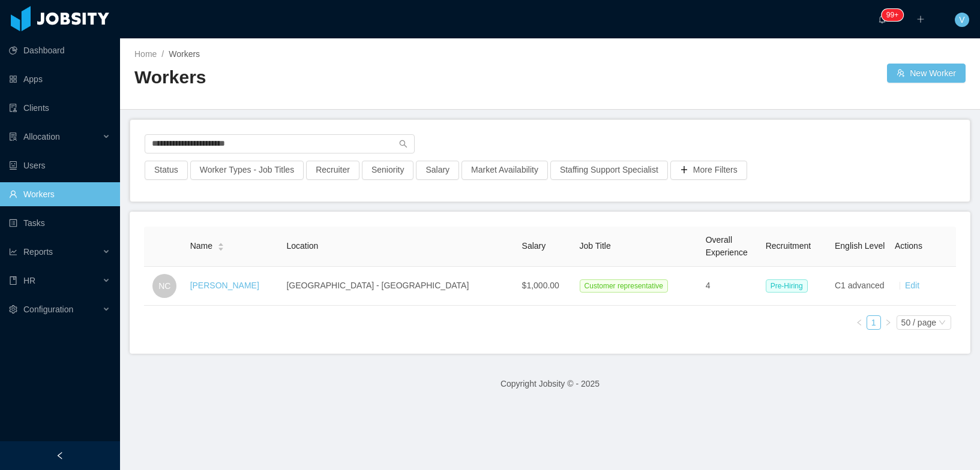 The image size is (980, 470). I want to click on span: Customer representative, so click(624, 286).